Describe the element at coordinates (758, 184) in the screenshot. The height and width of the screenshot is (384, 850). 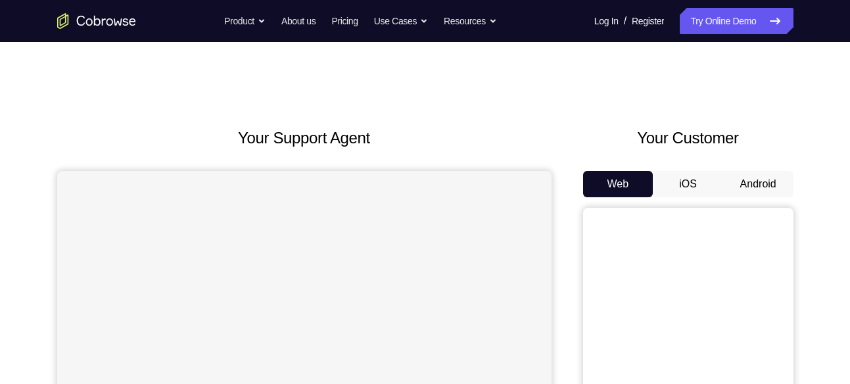
I see `button: Android` at that location.